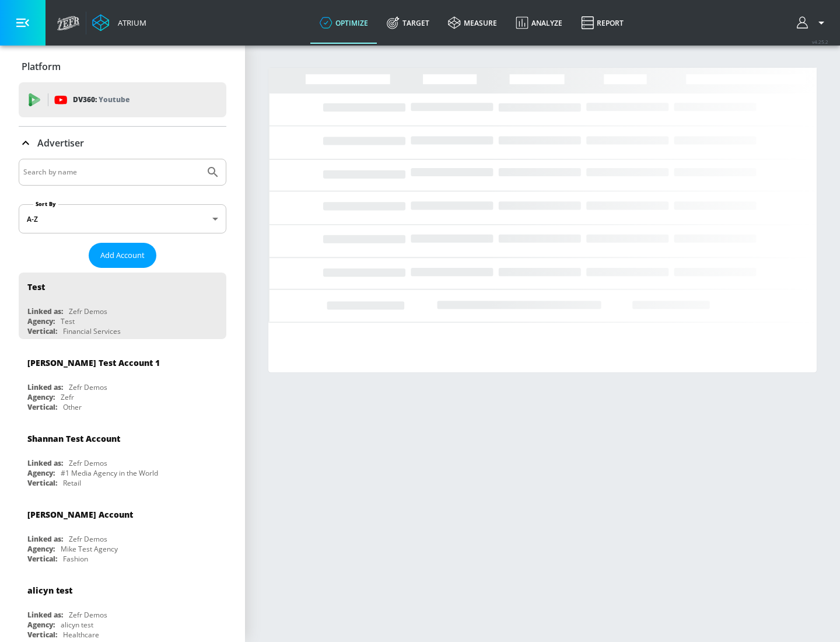  What do you see at coordinates (67, 397) in the screenshot?
I see `div: Zefr` at bounding box center [67, 397].